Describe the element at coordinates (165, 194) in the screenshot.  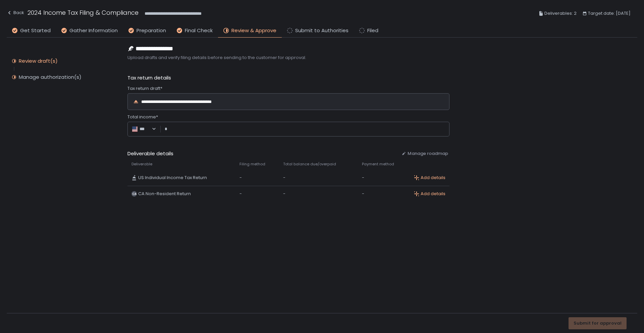
I see `span: CA Non-Resident Return` at that location.